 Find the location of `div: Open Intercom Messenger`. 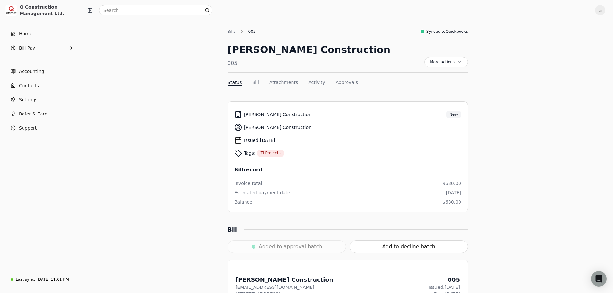

div: Open Intercom Messenger is located at coordinates (599, 279).